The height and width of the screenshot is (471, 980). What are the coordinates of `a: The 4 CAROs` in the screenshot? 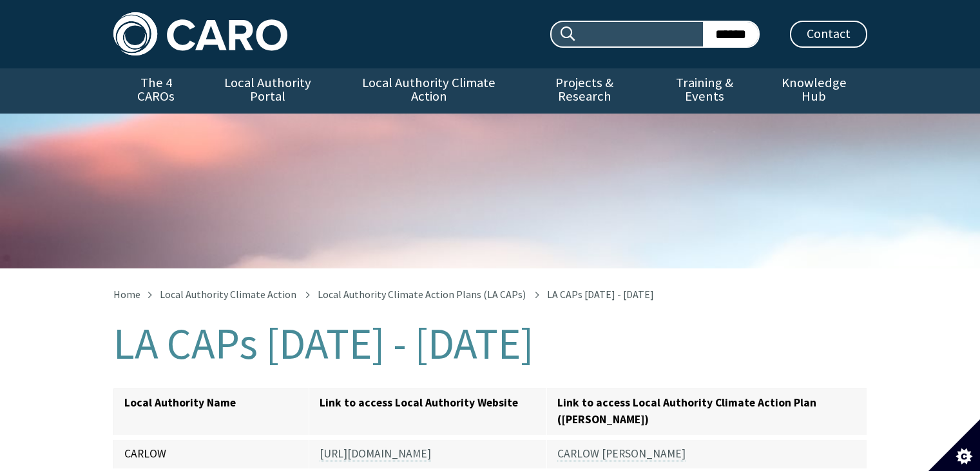 It's located at (156, 91).